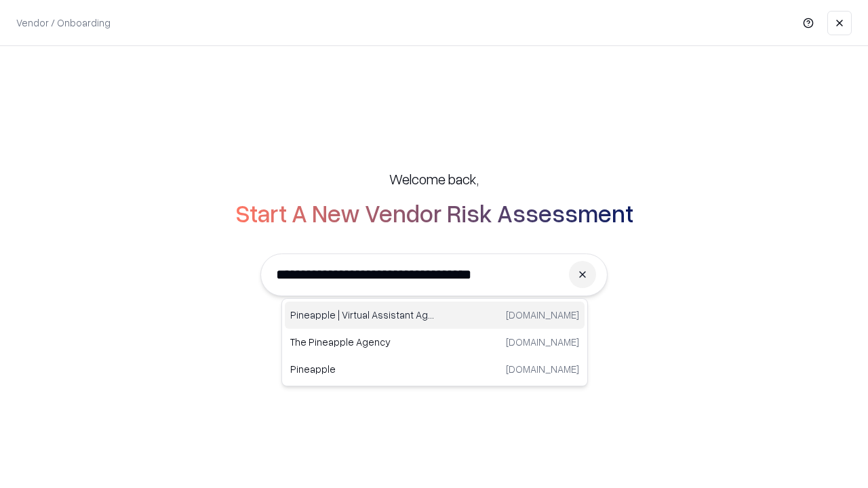 The width and height of the screenshot is (868, 488). I want to click on h2: Start A New Vendor Risk Assessment, so click(434, 213).